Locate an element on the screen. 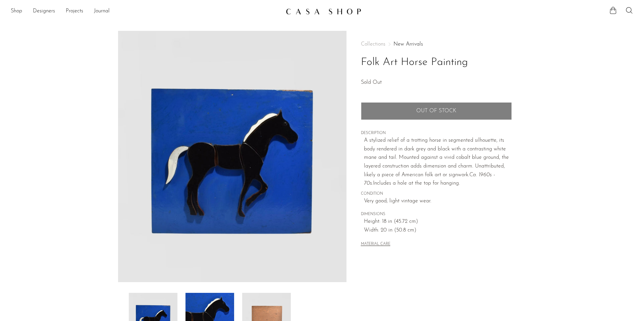  nav: Breadcrumbs is located at coordinates (436, 44).